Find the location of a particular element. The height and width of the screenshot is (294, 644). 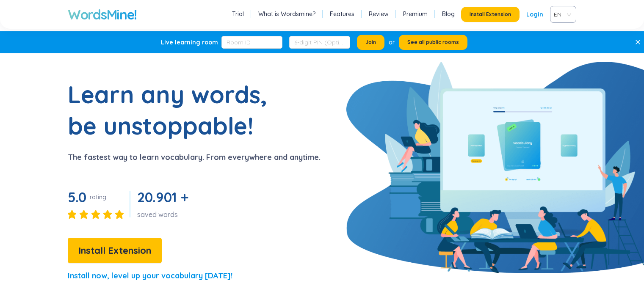

a: What is Wordsmine? is located at coordinates (287, 14).